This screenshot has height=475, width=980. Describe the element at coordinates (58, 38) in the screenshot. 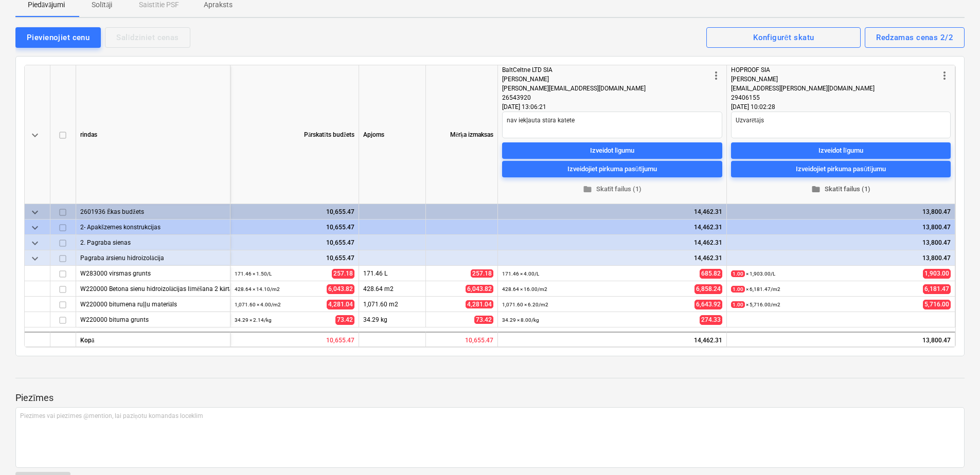

I see `button: Pievienojiet cenu` at that location.